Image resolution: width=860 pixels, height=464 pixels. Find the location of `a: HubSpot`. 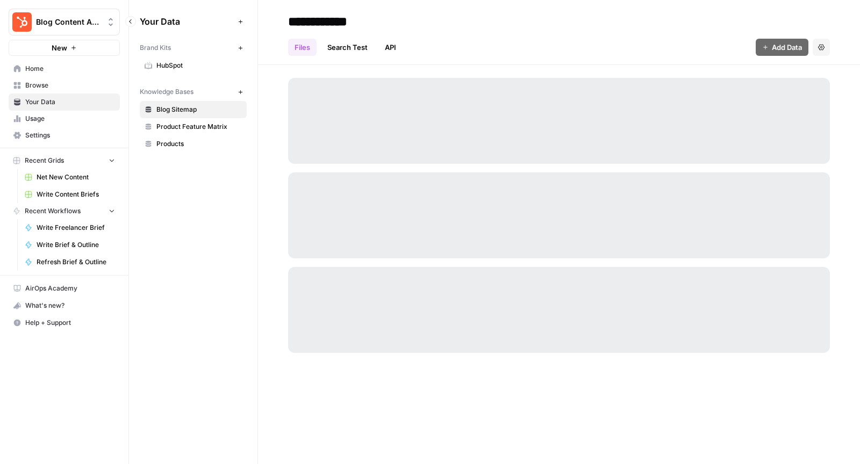

a: HubSpot is located at coordinates (193, 66).